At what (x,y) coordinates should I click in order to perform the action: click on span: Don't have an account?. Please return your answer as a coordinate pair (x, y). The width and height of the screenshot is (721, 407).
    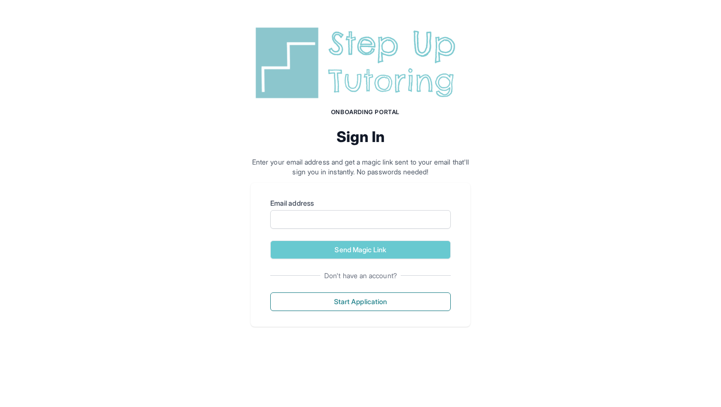
    Looking at the image, I should click on (360, 276).